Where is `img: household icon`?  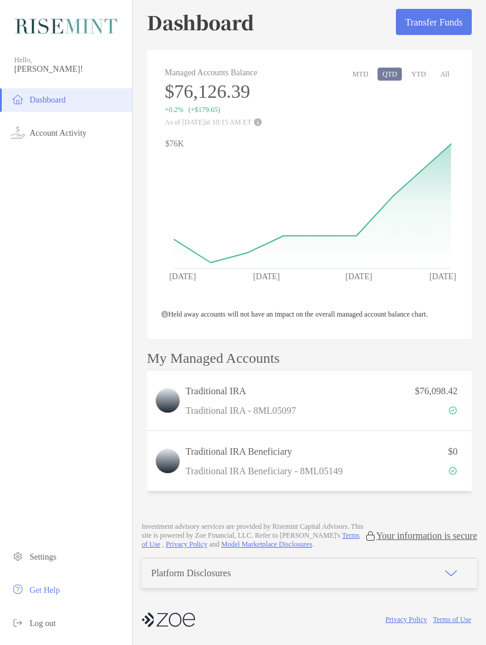 img: household icon is located at coordinates (18, 99).